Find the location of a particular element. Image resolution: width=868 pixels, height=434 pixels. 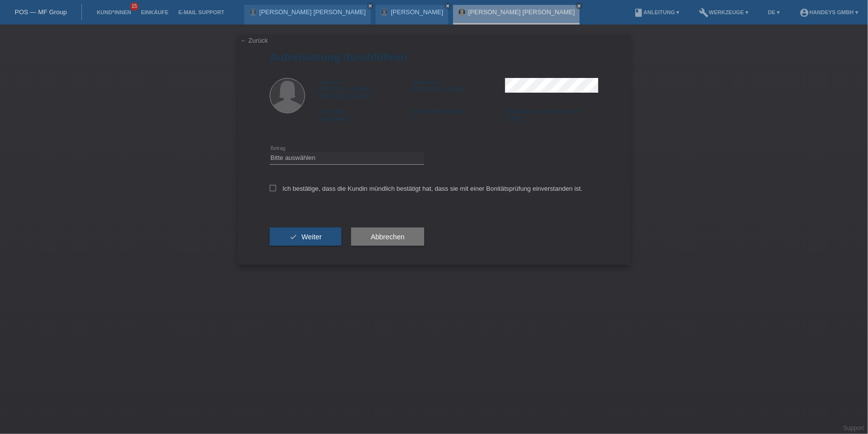

i: book is located at coordinates (639, 13).